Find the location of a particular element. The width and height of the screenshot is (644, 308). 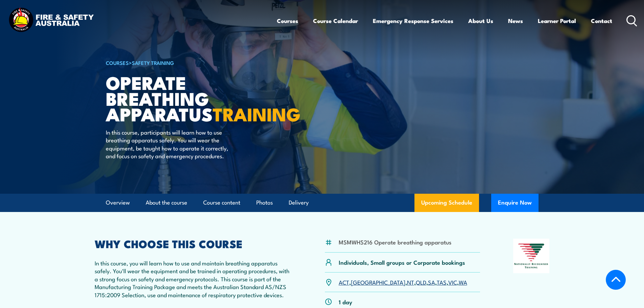

p: In this course, you will learn how to use and maintain breathing apparatus safely. You'll wear th... is located at coordinates (193, 278).